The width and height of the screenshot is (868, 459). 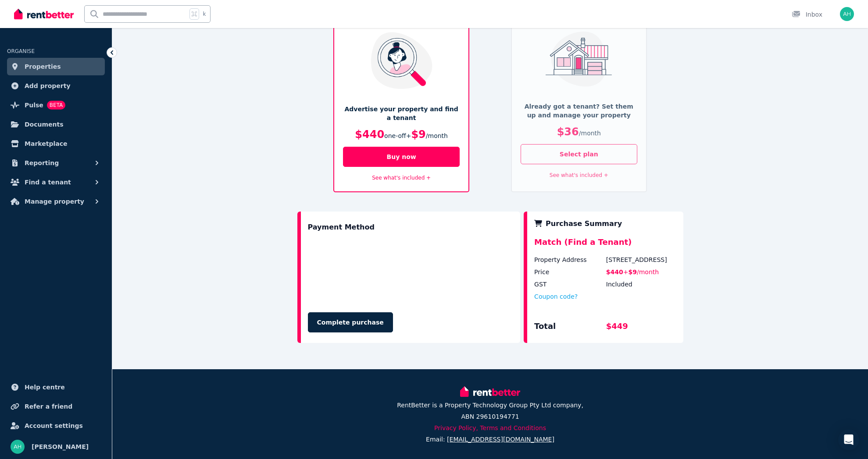 I want to click on p: ABN 29610194771, so click(x=490, y=417).